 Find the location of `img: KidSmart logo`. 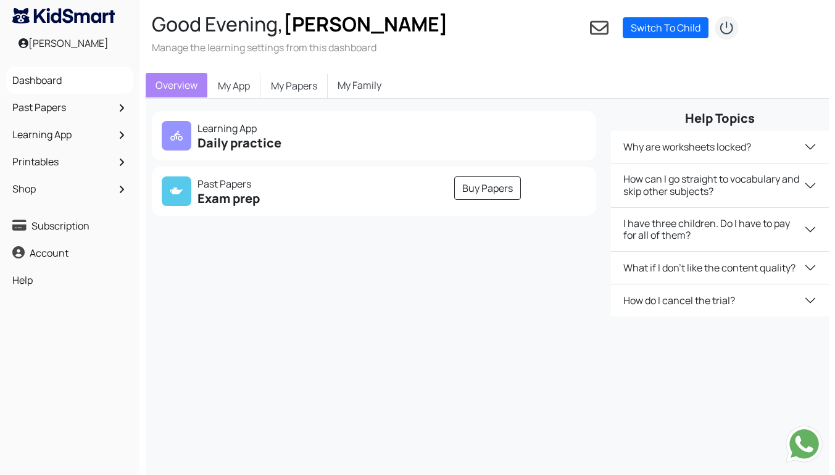

img: KidSmart logo is located at coordinates (64, 15).